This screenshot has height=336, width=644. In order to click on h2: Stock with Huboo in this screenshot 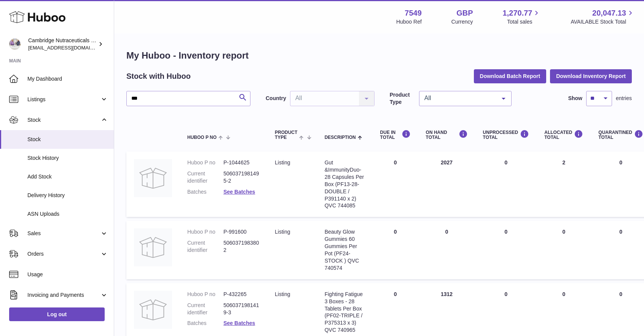, I will do `click(158, 76)`.